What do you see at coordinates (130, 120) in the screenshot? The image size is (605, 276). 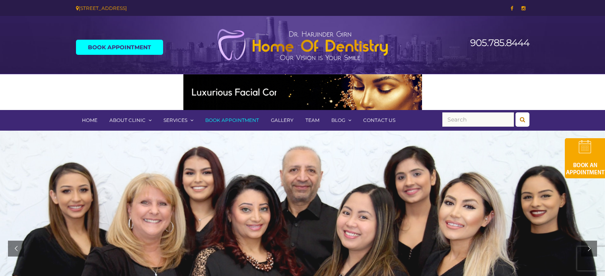 I see `a: About Clinic` at bounding box center [130, 120].